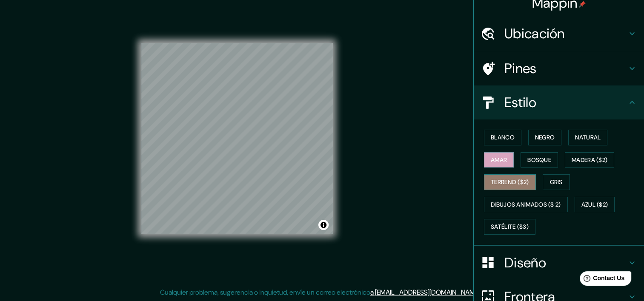  I want to click on button: Dibujos animados ($ 2), so click(526, 204).